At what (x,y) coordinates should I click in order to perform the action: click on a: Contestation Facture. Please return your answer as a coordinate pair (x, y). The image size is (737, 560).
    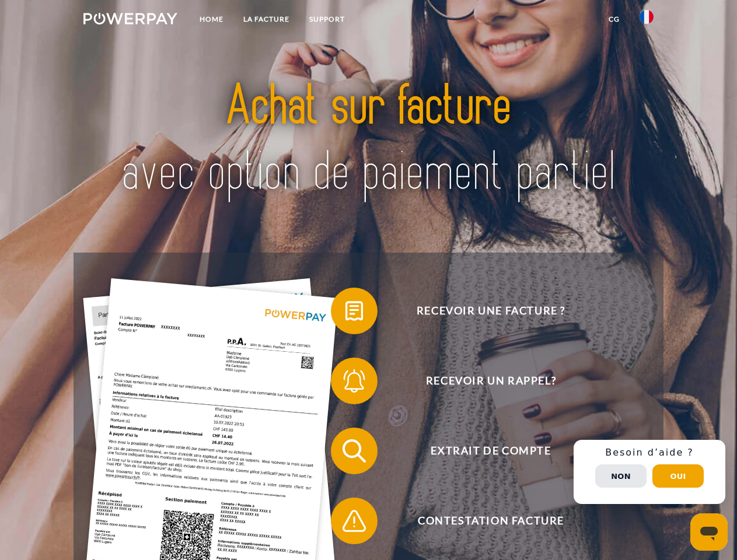
    Looking at the image, I should click on (482, 521).